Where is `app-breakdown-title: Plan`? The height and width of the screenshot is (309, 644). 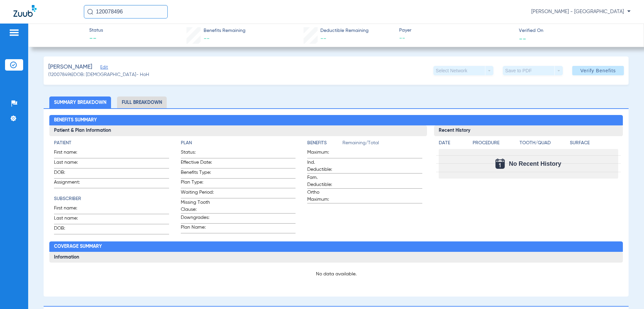 app-breakdown-title: Plan is located at coordinates (238, 143).